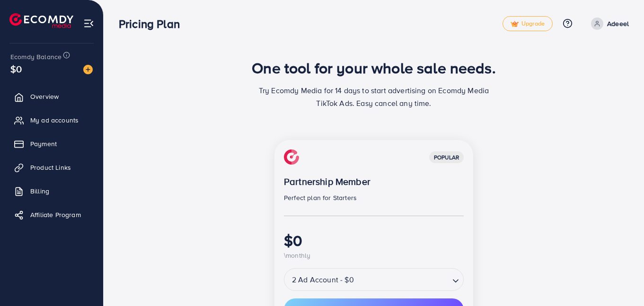 Image resolution: width=644 pixels, height=306 pixels. Describe the element at coordinates (374, 68) in the screenshot. I see `h1: One tool for your whole sale needs.` at that location.